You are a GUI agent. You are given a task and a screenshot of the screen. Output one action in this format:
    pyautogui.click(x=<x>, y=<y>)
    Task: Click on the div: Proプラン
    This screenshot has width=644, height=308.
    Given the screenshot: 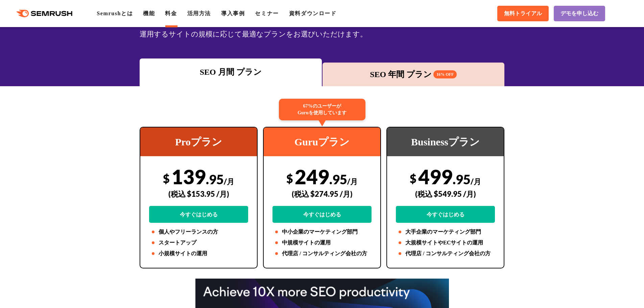 What is the action you would take?
    pyautogui.click(x=199, y=142)
    